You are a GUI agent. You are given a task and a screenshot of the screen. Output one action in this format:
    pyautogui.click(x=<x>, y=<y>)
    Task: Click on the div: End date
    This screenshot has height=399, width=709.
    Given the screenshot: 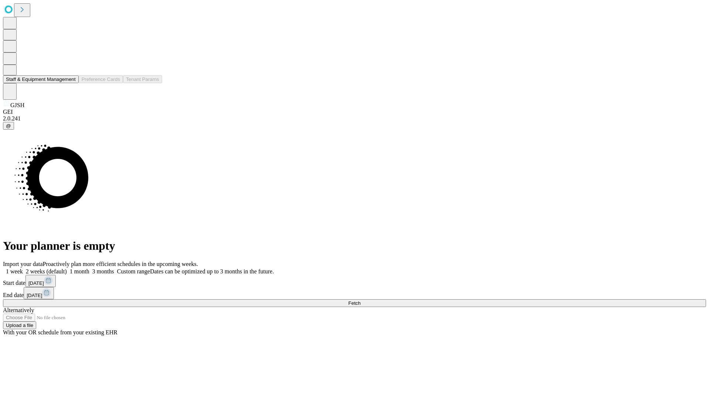 What is the action you would take?
    pyautogui.click(x=355, y=293)
    